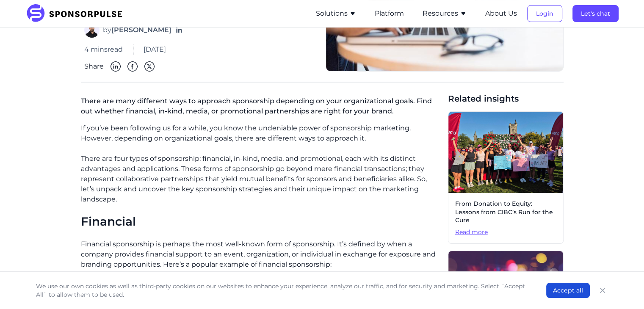  Describe the element at coordinates (595, 13) in the screenshot. I see `button: Let's chat` at that location.